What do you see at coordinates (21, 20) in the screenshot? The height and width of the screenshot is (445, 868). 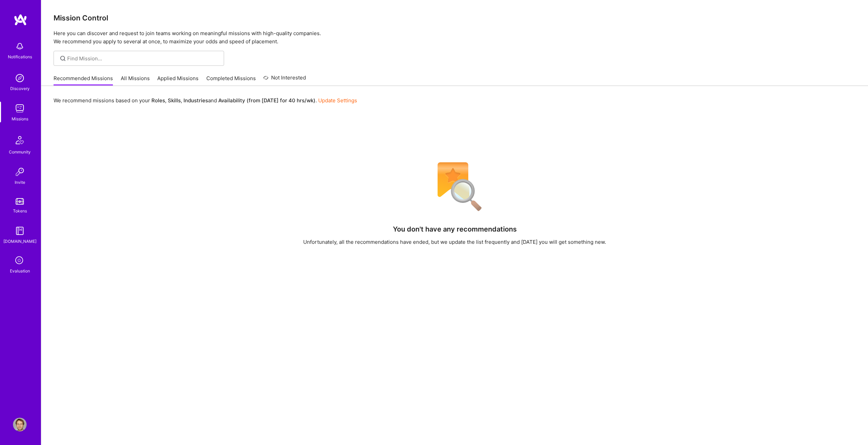 I see `img: logo` at bounding box center [21, 20].